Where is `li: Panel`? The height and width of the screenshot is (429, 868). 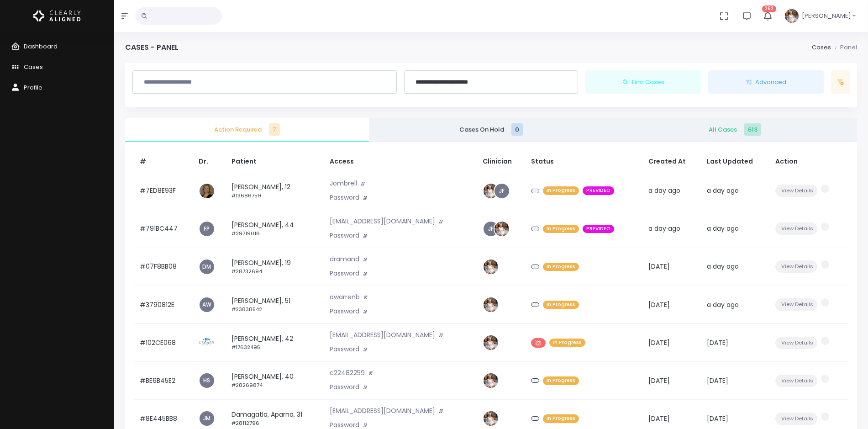 li: Panel is located at coordinates (844, 48).